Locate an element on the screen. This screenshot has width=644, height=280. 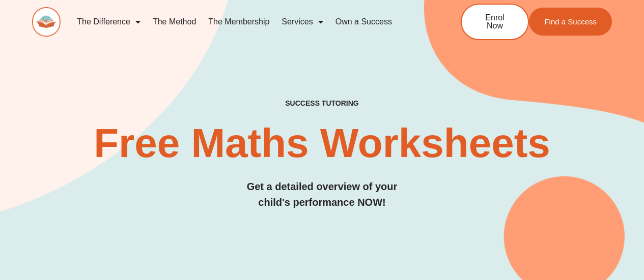
a: The Membership is located at coordinates (239, 22).